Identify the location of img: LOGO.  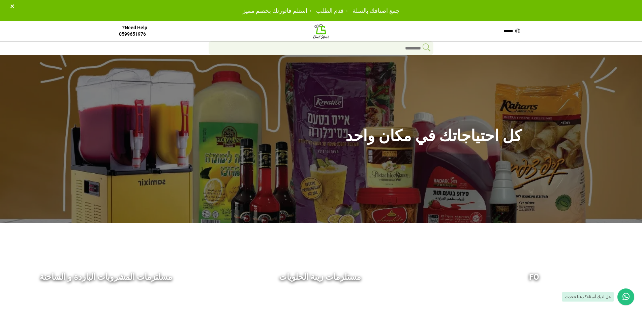
(321, 31).